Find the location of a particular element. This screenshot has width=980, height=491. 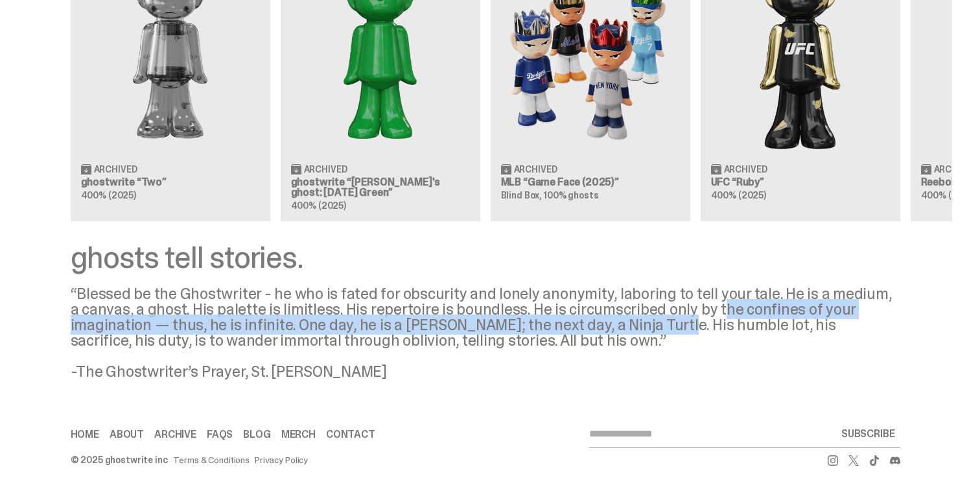

h3: ghostwrite “Two” is located at coordinates (170, 183).